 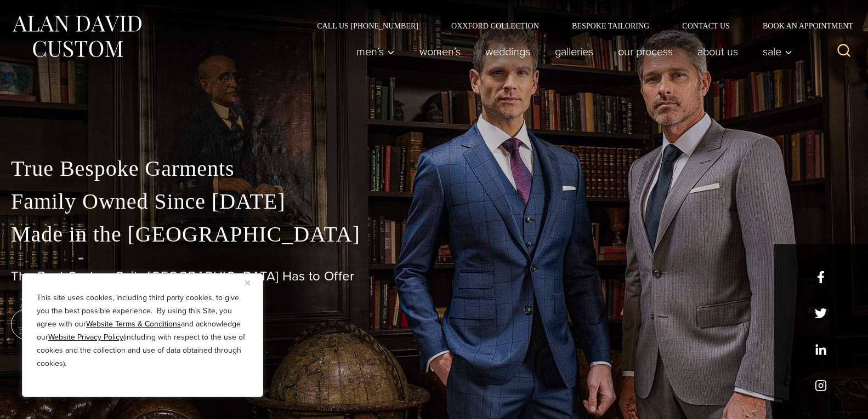 I want to click on span: Sale, so click(x=777, y=52).